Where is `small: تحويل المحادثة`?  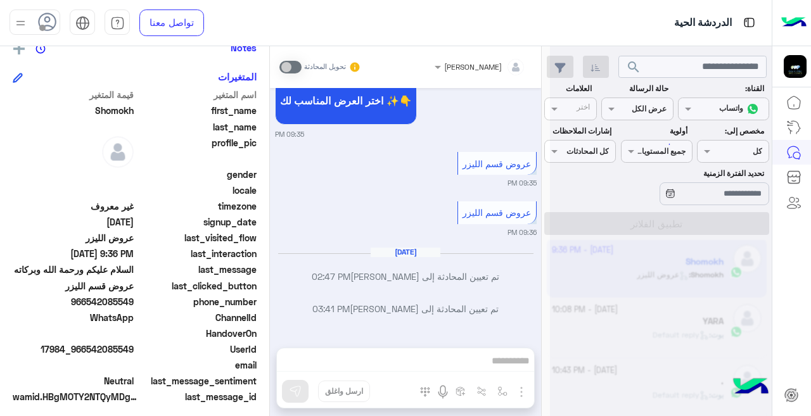
small: تحويل المحادثة is located at coordinates (325, 67).